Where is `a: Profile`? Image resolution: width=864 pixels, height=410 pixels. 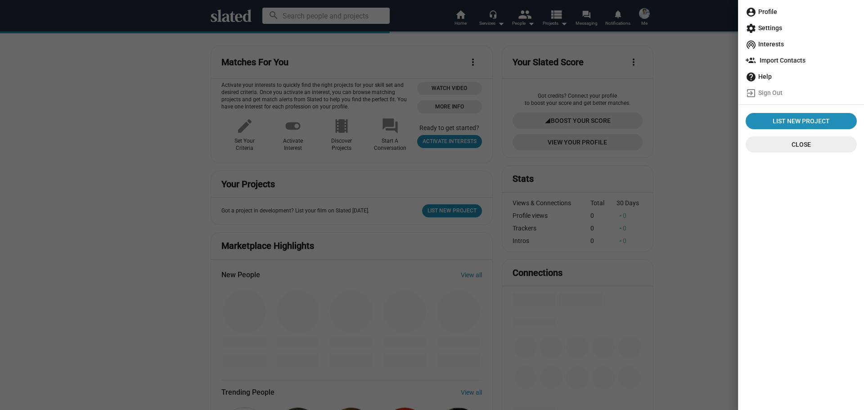 a: Profile is located at coordinates (801, 12).